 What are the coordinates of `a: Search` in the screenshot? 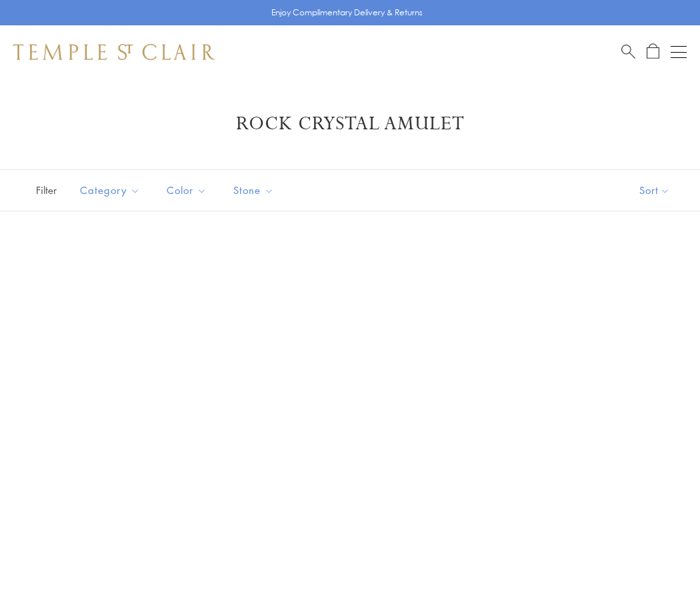 It's located at (628, 51).